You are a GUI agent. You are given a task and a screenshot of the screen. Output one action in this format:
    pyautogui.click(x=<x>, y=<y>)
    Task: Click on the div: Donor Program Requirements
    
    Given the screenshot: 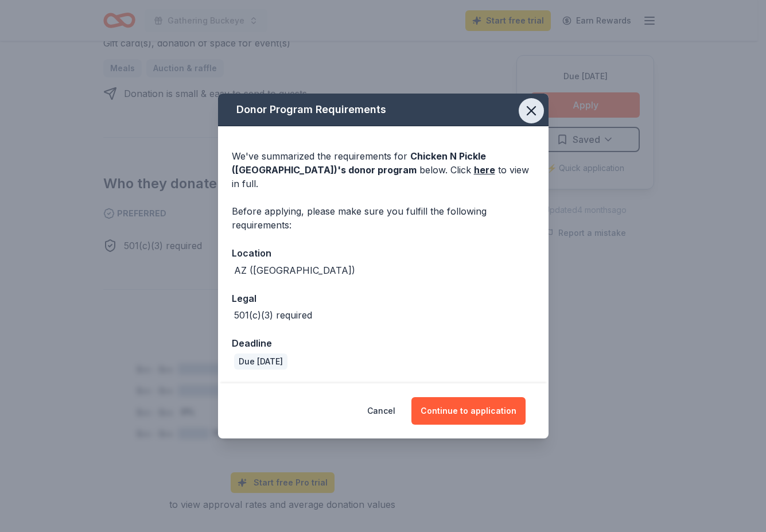 What is the action you would take?
    pyautogui.click(x=383, y=109)
    